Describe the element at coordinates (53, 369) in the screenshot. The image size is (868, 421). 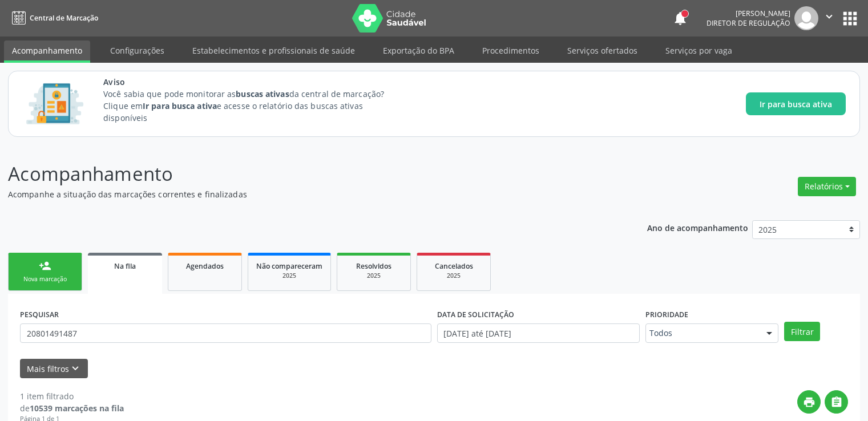
I see `button: Mais filtroskeyboard_arrow_down` at that location.